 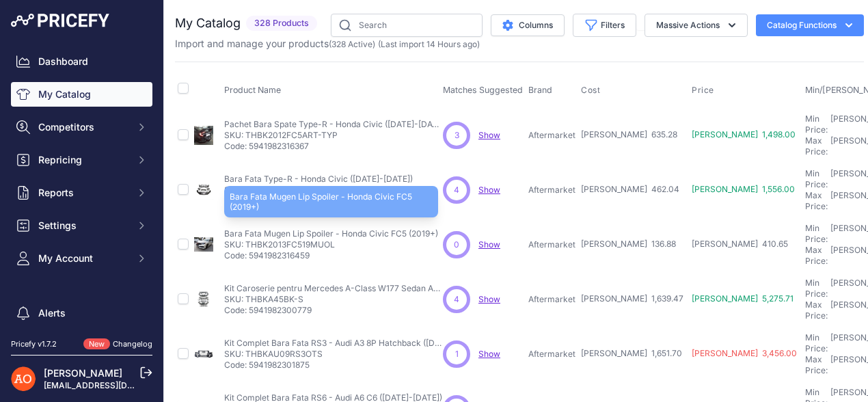 What do you see at coordinates (604, 25) in the screenshot?
I see `button: Filters` at bounding box center [604, 25].